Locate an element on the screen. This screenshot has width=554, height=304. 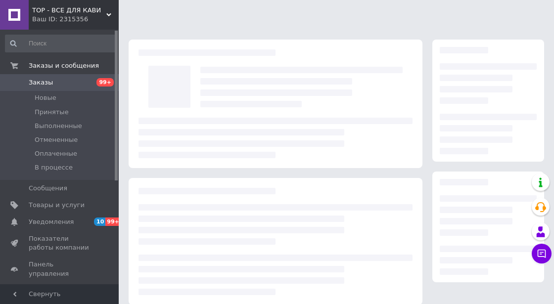
span: 10 is located at coordinates (99, 221).